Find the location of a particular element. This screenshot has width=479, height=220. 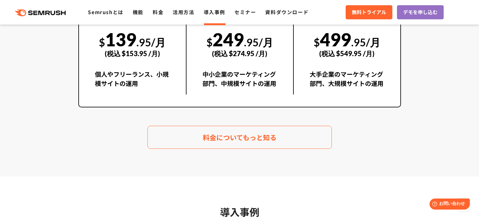

span: お問い合わせ is located at coordinates (28, 8).